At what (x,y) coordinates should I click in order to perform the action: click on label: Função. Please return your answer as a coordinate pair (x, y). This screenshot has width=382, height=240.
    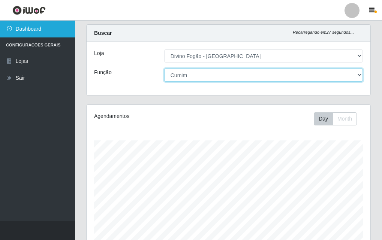
    Looking at the image, I should click on (103, 72).